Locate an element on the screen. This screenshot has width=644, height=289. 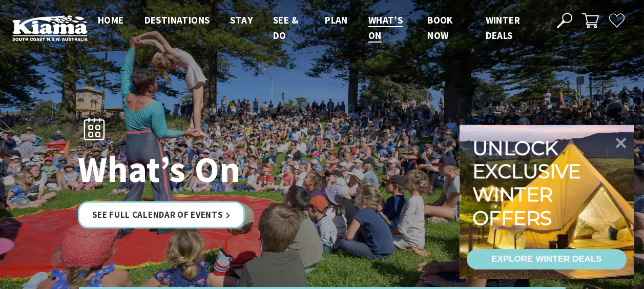
span: What’s On is located at coordinates (385, 27).